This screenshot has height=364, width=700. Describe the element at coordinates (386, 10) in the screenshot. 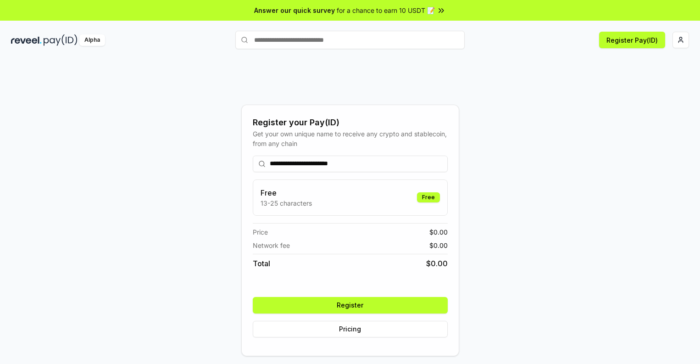

I see `span: for a chance to earn 10 USDT 📝` at that location.